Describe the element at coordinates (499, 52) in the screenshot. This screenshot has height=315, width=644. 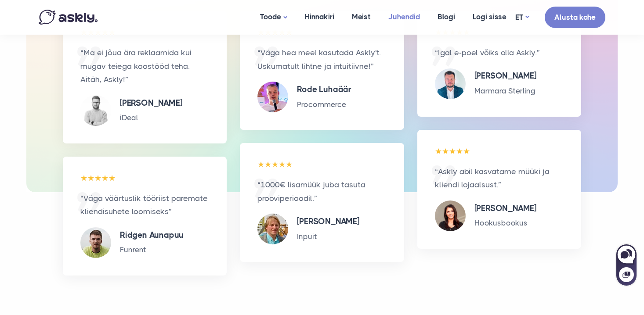
I see `p: “Igal e-poel võiks olla Askly.”` at that location.